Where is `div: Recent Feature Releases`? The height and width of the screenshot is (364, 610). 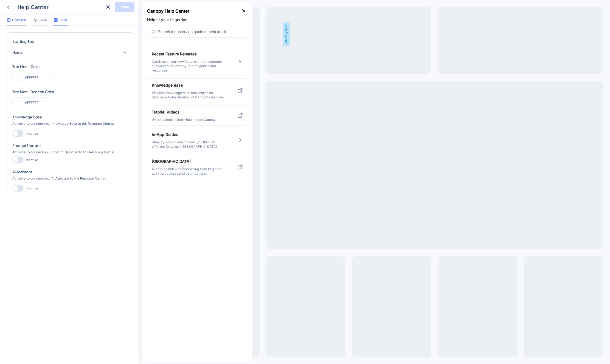 div: Recent Feature Releases is located at coordinates (46, 60).